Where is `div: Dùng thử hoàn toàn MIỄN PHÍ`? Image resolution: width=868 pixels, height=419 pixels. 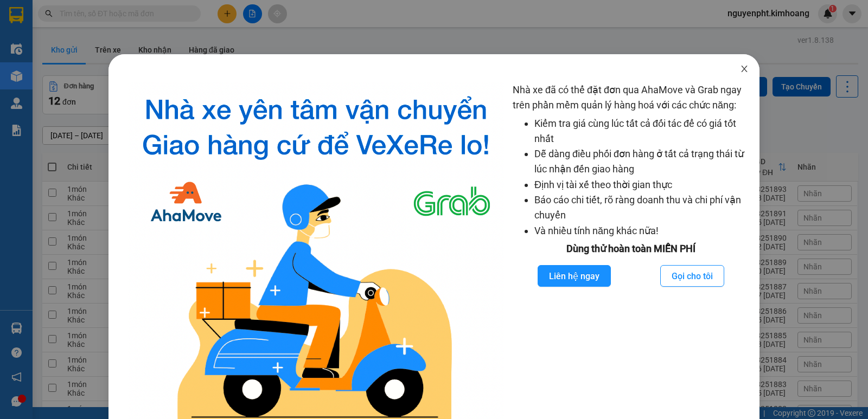
div: Dùng thử hoàn toàn MIỄN PHÍ is located at coordinates (630, 249).